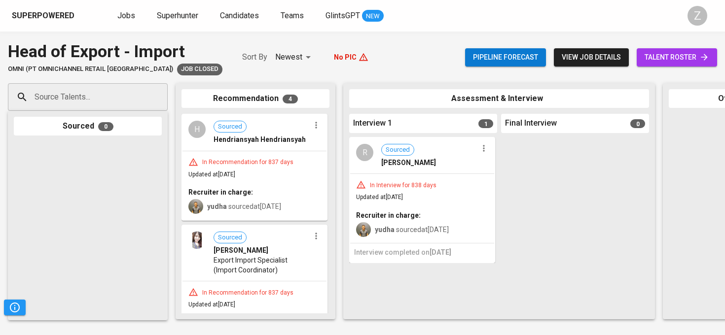  Describe the element at coordinates (115, 51) in the screenshot. I see `div: Head of Export - Import` at that location.